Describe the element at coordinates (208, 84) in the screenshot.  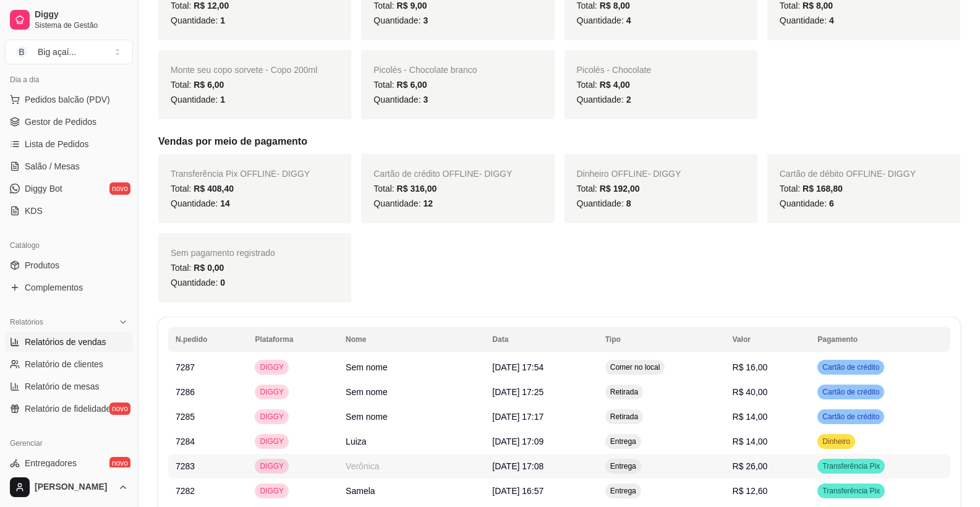
I see `span: R$ 6,00` at that location.